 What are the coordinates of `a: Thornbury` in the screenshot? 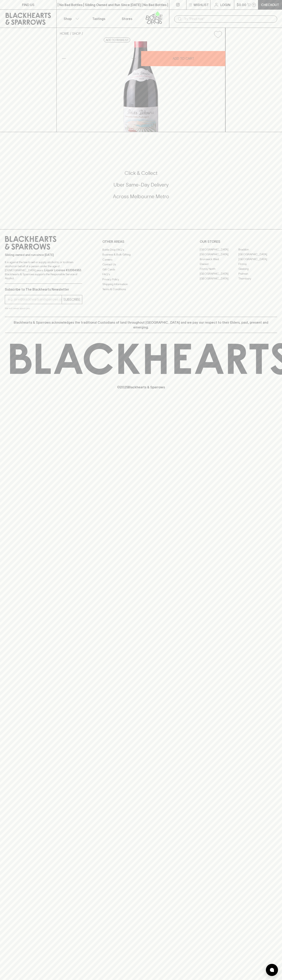 It's located at (257, 279).